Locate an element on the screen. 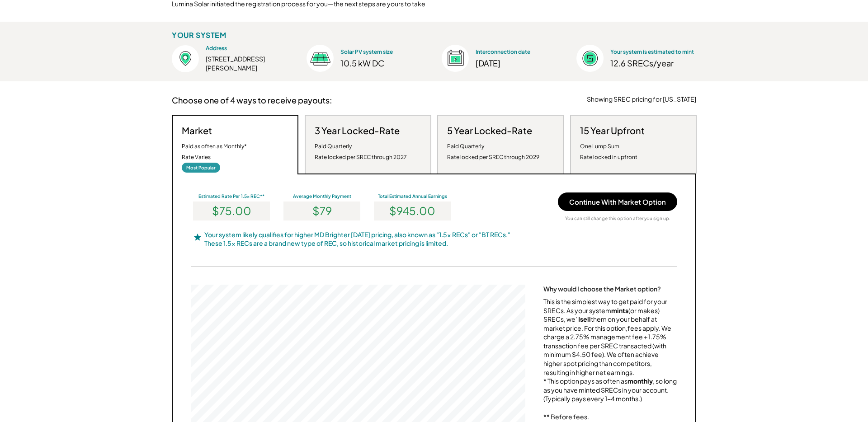  a: fees apply is located at coordinates (643, 328).